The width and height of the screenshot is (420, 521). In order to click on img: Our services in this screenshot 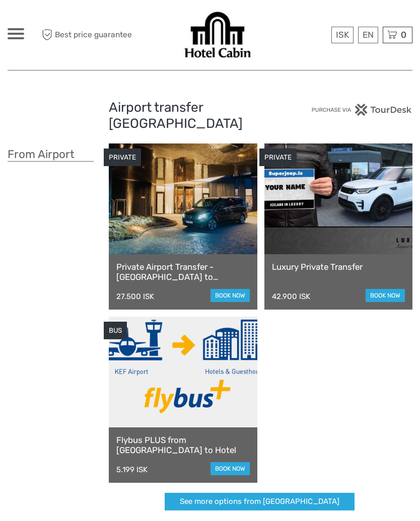, I will do `click(217, 35)`.